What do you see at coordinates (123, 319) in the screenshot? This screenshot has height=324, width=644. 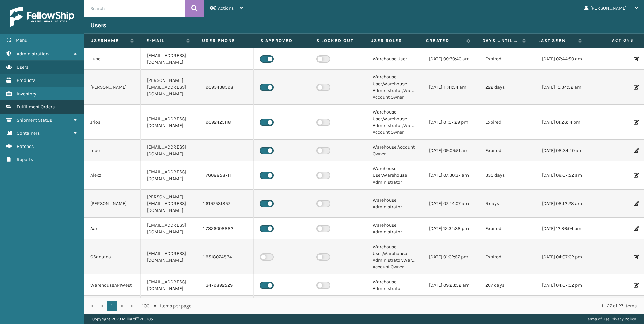 I see `p: Copyright 2023 Milliard™ v 1.0.185` at bounding box center [123, 319].